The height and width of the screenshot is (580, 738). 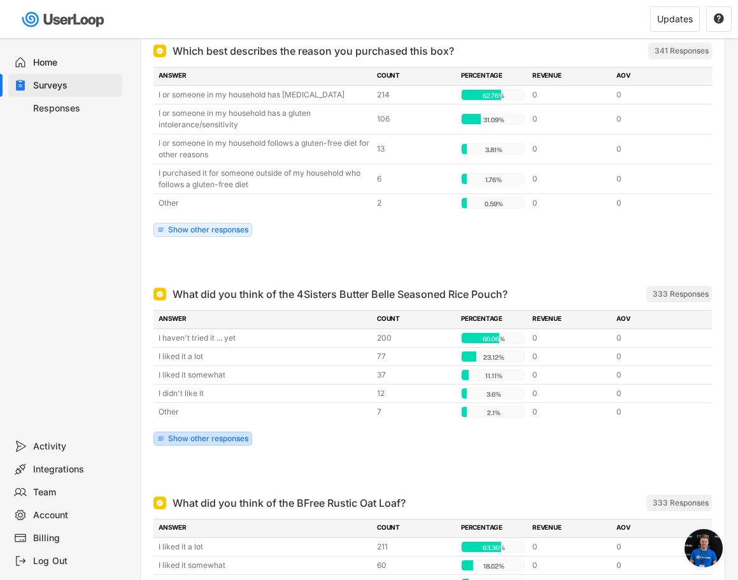 I want to click on div: Team, so click(x=75, y=492).